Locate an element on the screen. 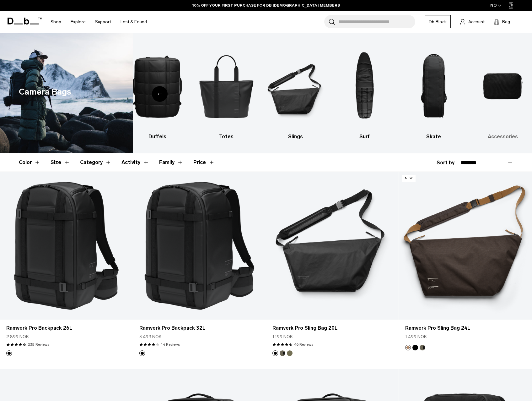  h3: Duffels is located at coordinates (157, 137).